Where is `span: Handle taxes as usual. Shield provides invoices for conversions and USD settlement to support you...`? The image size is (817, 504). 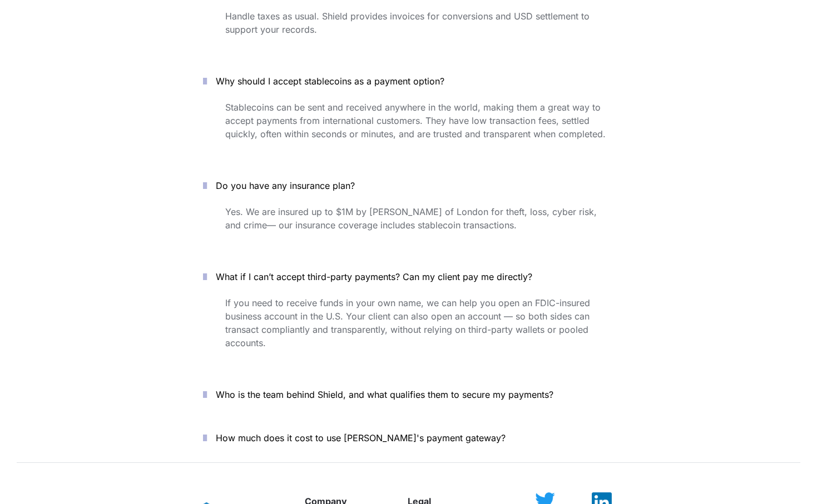 span: Handle taxes as usual. Shield provides invoices for conversions and USD settlement to support you... is located at coordinates (409, 23).